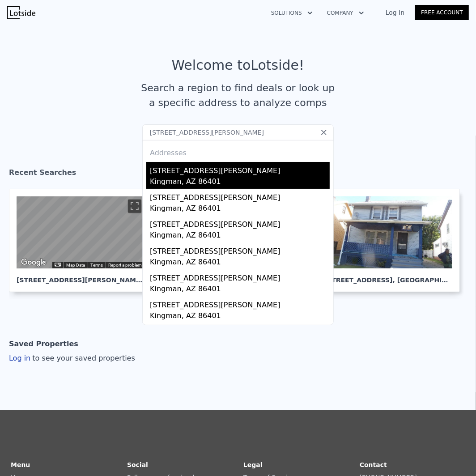  What do you see at coordinates (125, 265) in the screenshot?
I see `a: Report a problem` at bounding box center [125, 265].